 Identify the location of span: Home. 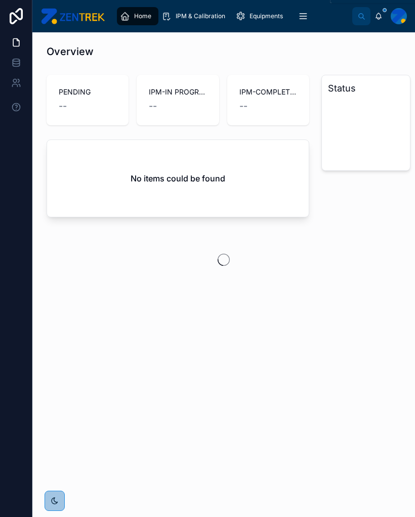
(143, 16).